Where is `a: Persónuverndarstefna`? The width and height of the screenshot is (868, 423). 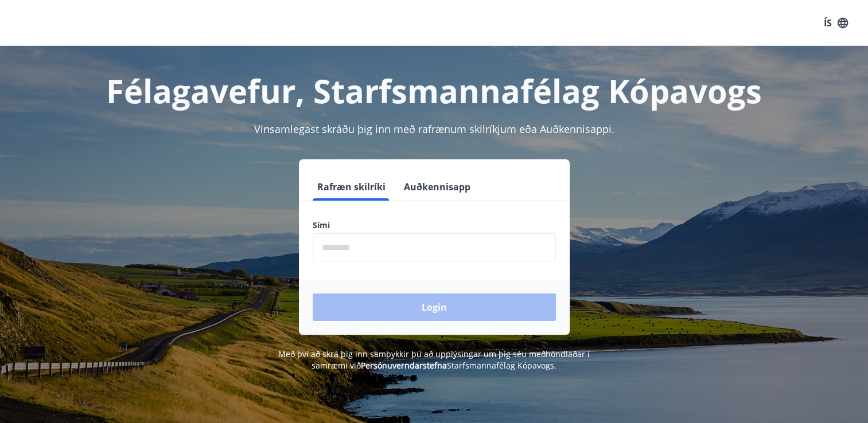 a: Persónuverndarstefna is located at coordinates (404, 365).